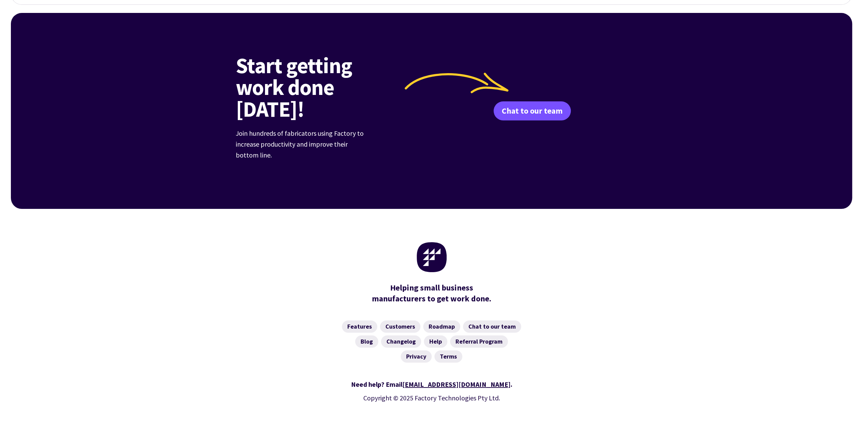 The width and height of the screenshot is (863, 447). What do you see at coordinates (479, 341) in the screenshot?
I see `a: Referral Program` at bounding box center [479, 341].